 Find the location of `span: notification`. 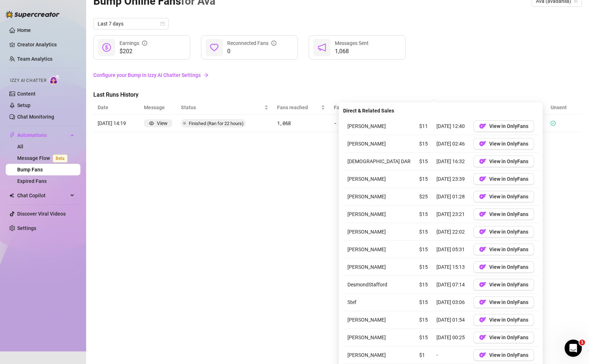

span: notification is located at coordinates (322, 48).